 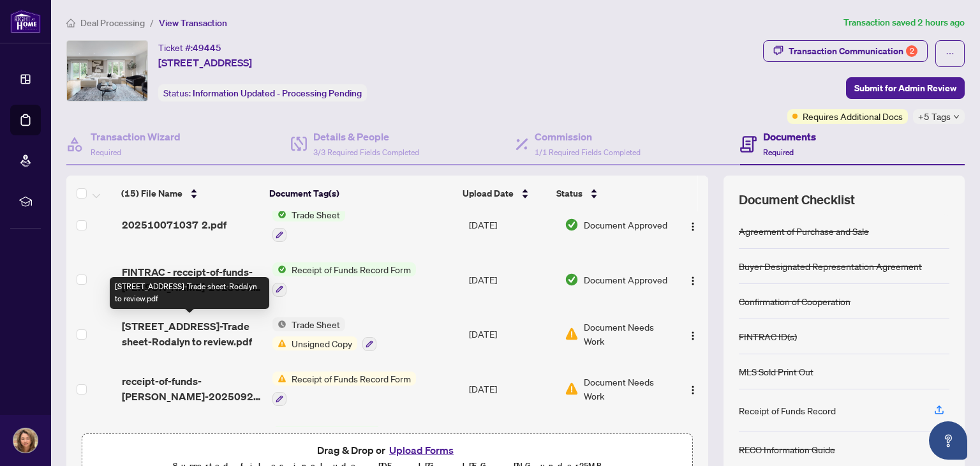 What do you see at coordinates (767, 337) in the screenshot?
I see `div: FINTRAC ID(s)` at bounding box center [767, 337].